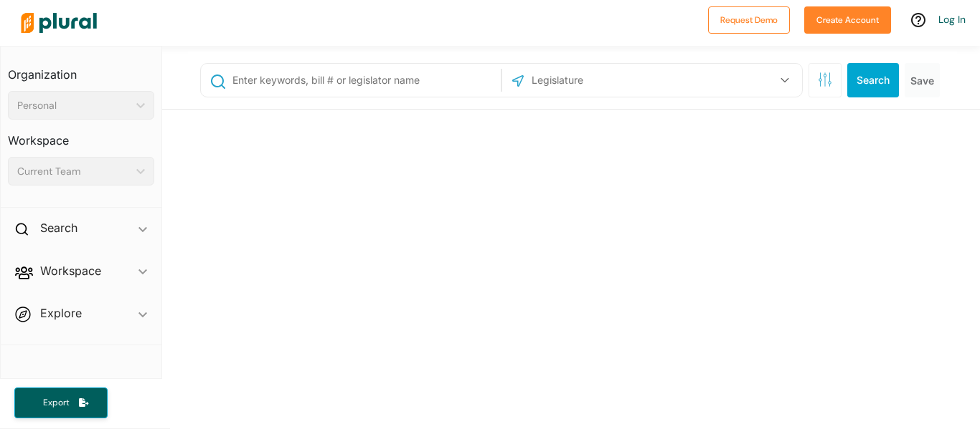 The image size is (980, 429). Describe the element at coordinates (81, 70) in the screenshot. I see `h3: Organization` at that location.